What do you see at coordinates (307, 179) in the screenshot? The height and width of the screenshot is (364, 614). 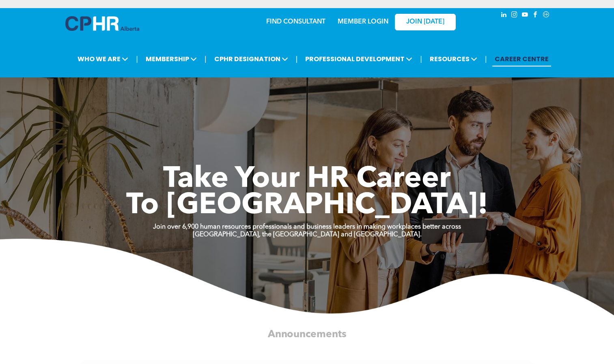 I see `span: Take Your HR Career` at bounding box center [307, 179].